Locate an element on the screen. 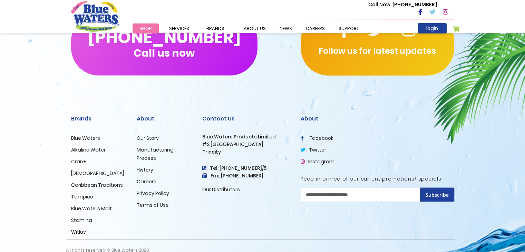  a: login is located at coordinates (432, 28).